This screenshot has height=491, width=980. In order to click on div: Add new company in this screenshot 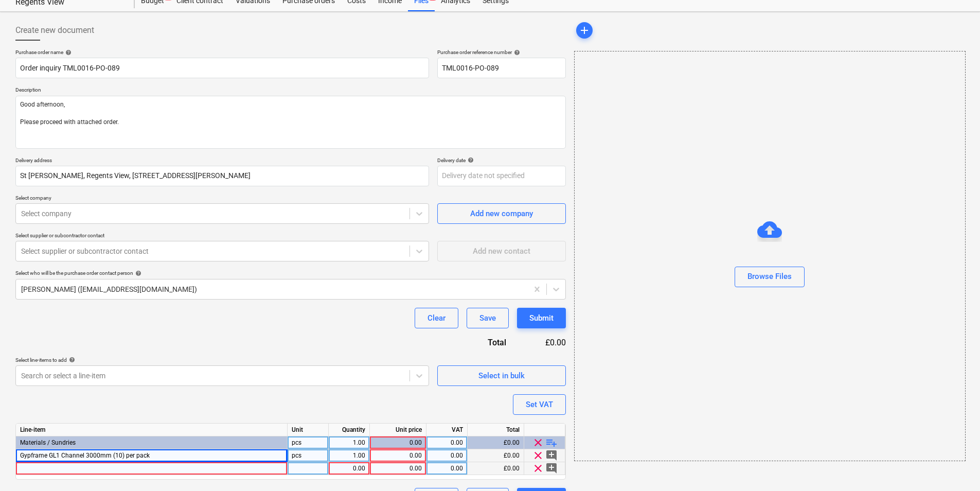, I will do `click(501, 213)`.